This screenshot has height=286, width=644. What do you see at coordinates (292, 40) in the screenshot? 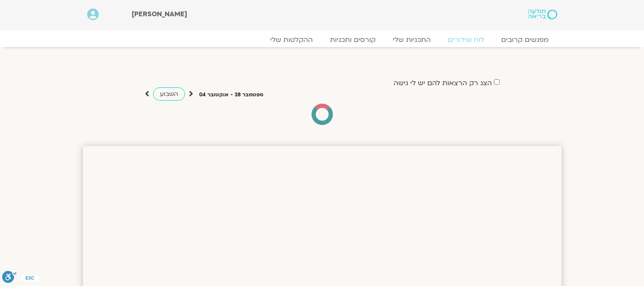
I see `a: ההקלטות שלי` at bounding box center [292, 40].